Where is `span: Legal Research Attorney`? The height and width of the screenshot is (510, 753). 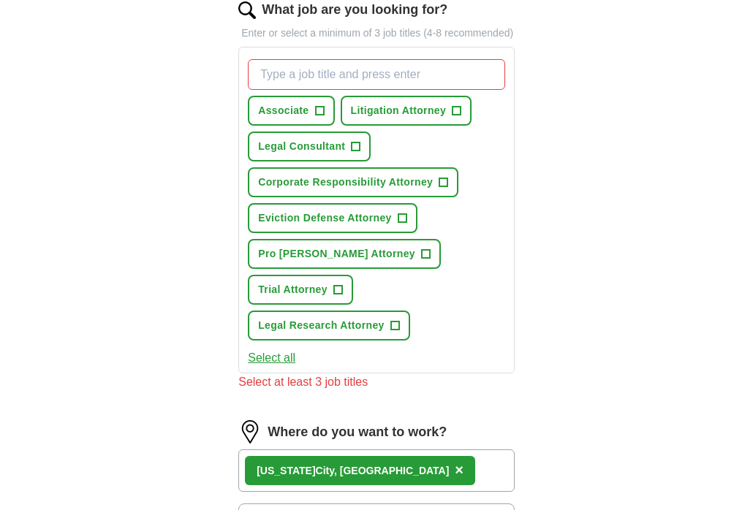 span: Legal Research Attorney is located at coordinates (321, 325).